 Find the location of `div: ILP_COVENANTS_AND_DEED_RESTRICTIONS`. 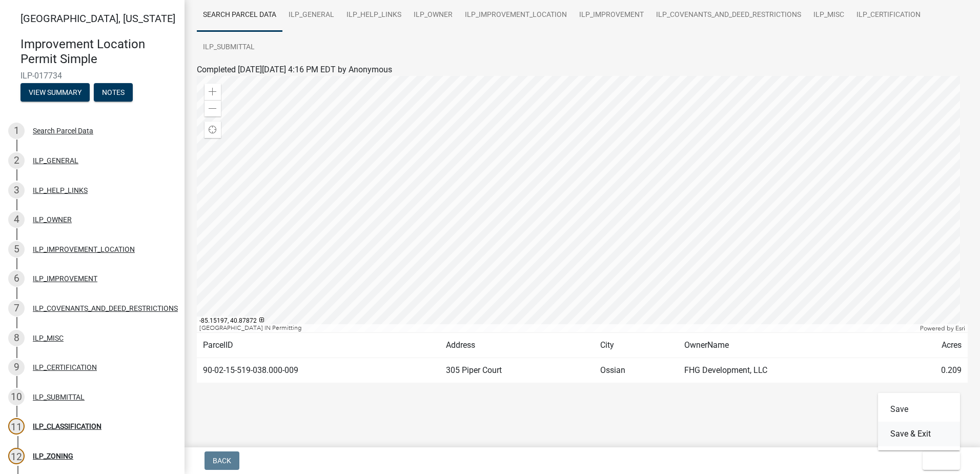

div: ILP_COVENANTS_AND_DEED_RESTRICTIONS is located at coordinates (105, 308).